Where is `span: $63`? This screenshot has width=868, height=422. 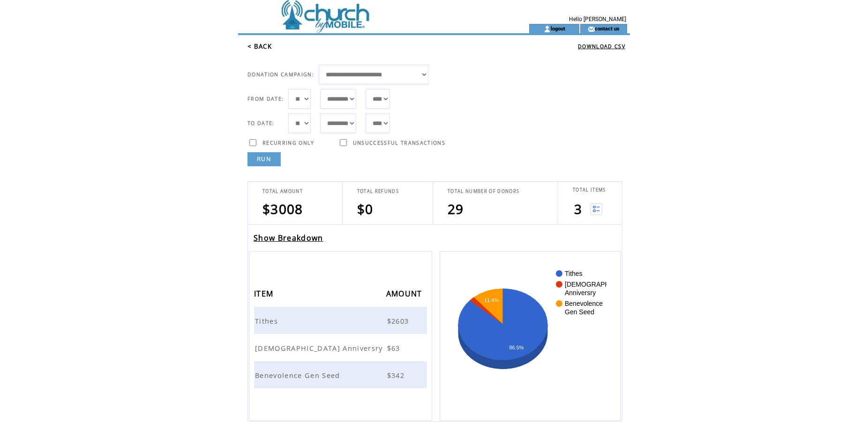
span: $63 is located at coordinates (394, 348).